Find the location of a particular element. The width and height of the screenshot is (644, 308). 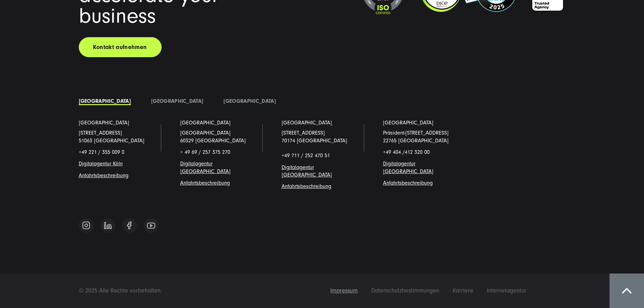

span: 412 320 00 is located at coordinates (417, 152).